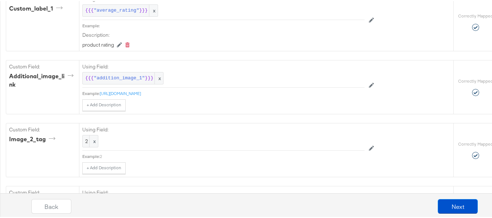  Describe the element at coordinates (458, 206) in the screenshot. I see `button: Next` at that location.